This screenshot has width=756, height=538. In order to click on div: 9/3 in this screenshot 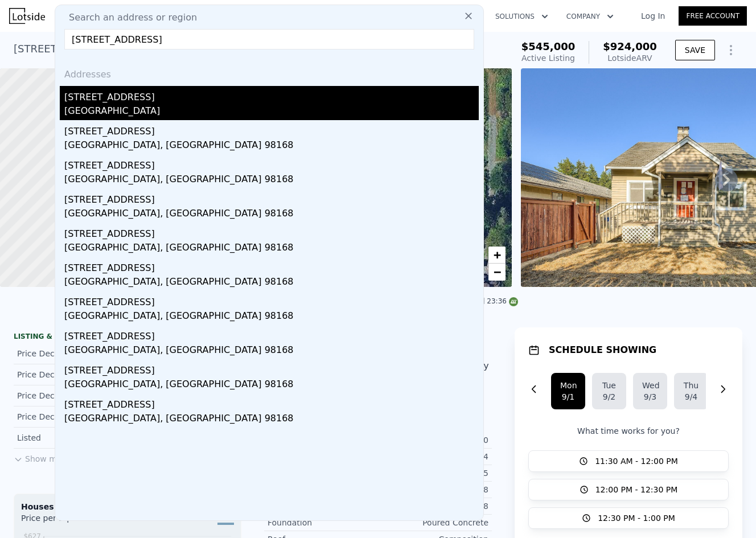, I will do `click(650, 397)`.